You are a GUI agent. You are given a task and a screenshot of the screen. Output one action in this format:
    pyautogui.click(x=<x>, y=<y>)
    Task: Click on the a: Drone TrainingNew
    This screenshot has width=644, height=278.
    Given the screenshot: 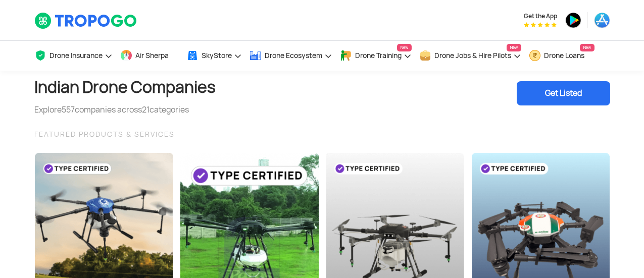 What is the action you would take?
    pyautogui.click(x=376, y=56)
    